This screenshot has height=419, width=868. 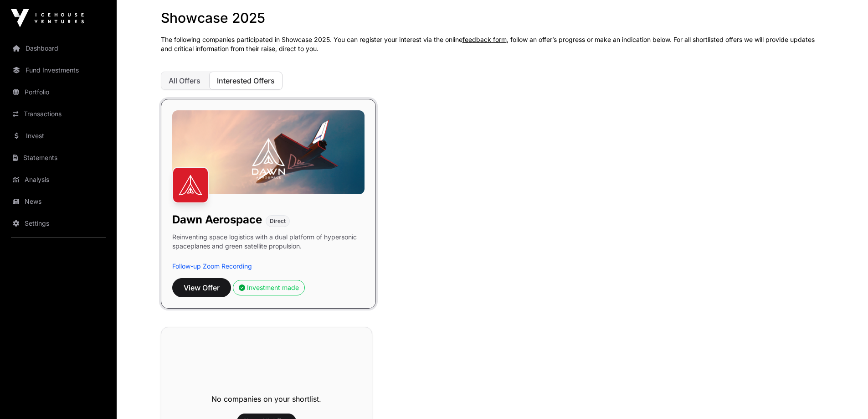 I want to click on img: Dawn-Banner.jpg, so click(x=268, y=152).